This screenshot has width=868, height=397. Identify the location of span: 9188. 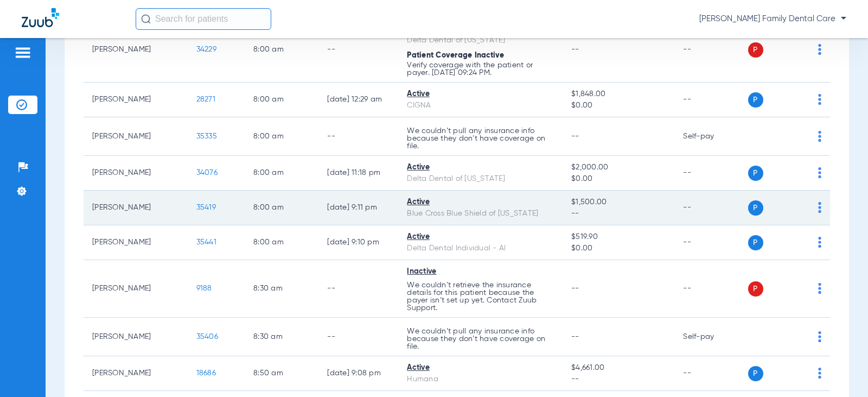
(204, 288).